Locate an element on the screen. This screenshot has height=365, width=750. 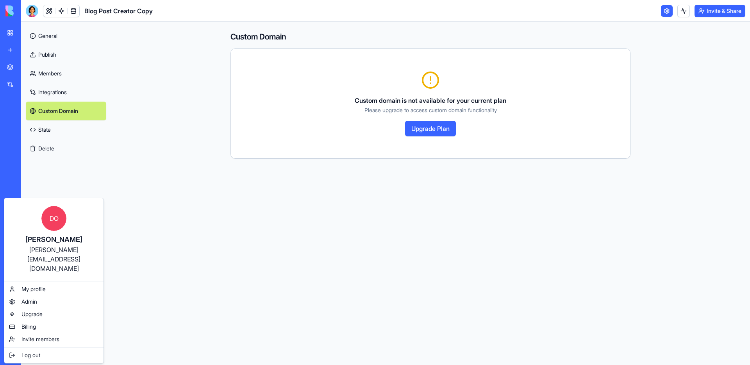
a: Admin is located at coordinates (54, 301).